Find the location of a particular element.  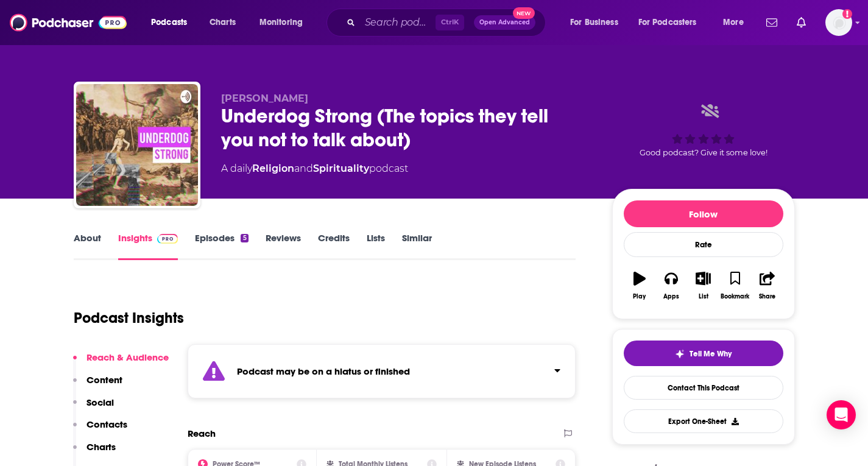

svg: Add a profile image is located at coordinates (847, 14).